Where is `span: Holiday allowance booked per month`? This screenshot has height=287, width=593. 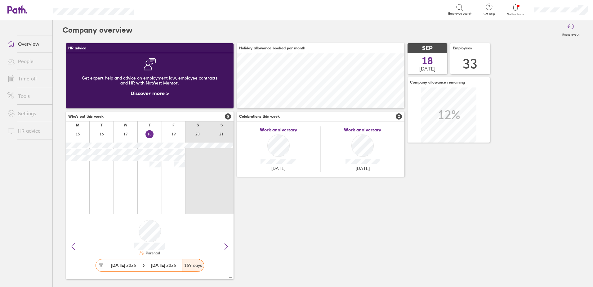
span: Holiday allowance booked per month is located at coordinates (272, 48).